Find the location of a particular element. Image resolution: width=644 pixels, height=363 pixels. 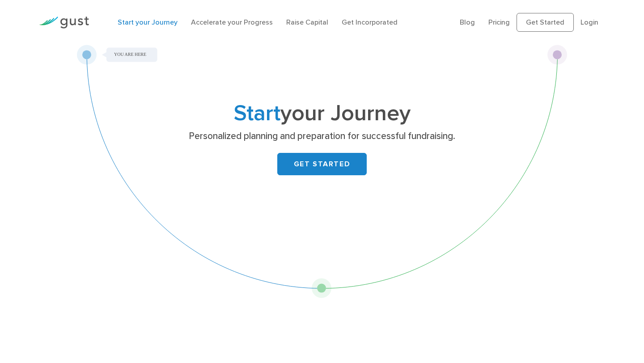

p: Personalized planning and preparation for successful fundraising. is located at coordinates (322, 137).